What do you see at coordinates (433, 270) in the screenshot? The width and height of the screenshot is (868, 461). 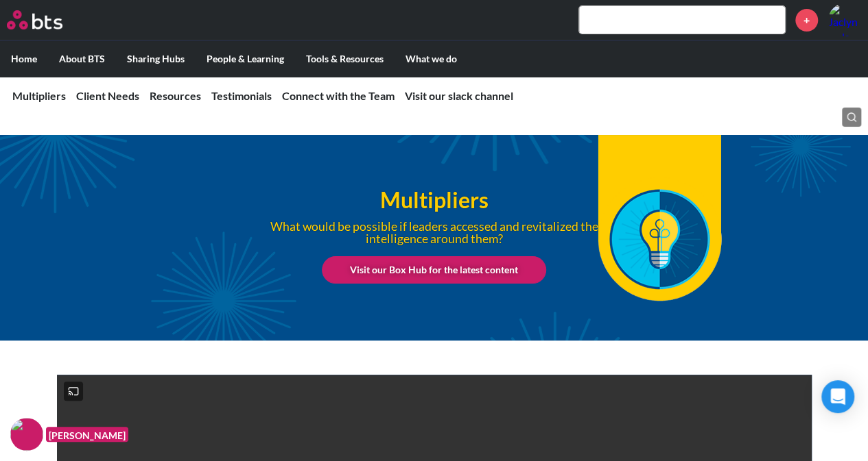 I see `a: Visit our Box Hub for the latest content` at bounding box center [433, 270].